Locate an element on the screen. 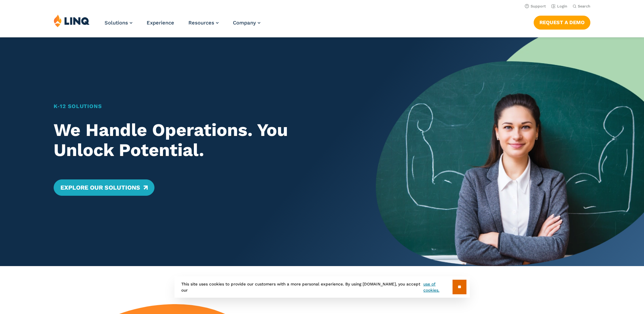 This screenshot has height=314, width=644. img: LINQ | K‑12 Software is located at coordinates (72, 21).